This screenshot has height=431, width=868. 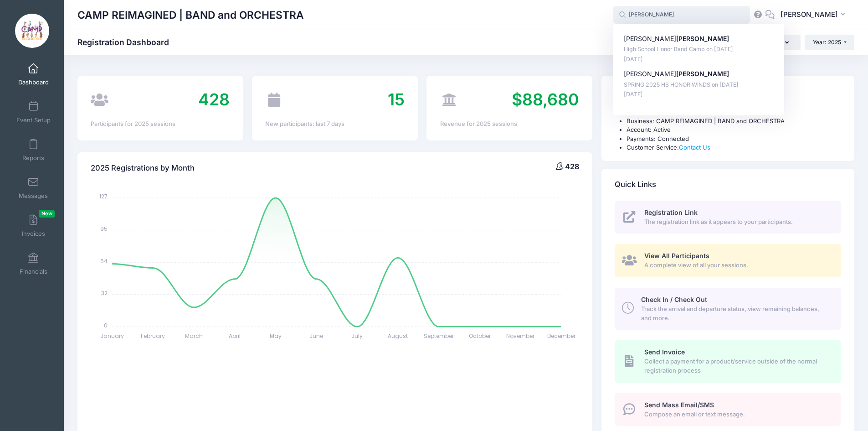 I want to click on tspan: December, so click(x=561, y=335).